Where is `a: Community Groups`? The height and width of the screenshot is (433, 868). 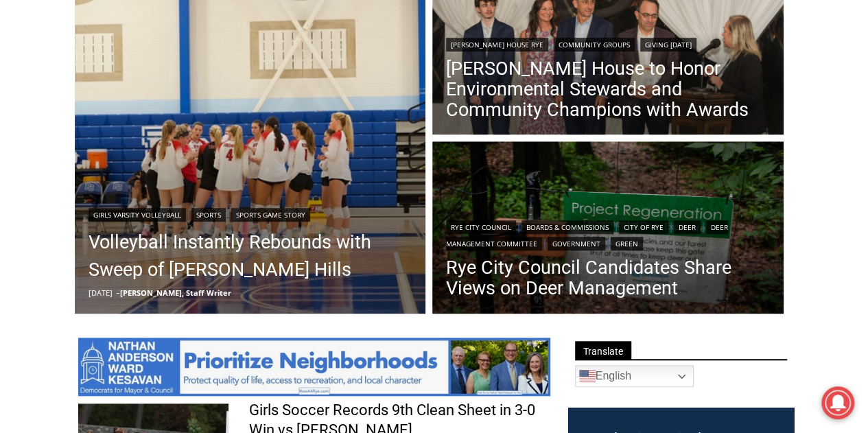
a: Community Groups is located at coordinates (595, 44).